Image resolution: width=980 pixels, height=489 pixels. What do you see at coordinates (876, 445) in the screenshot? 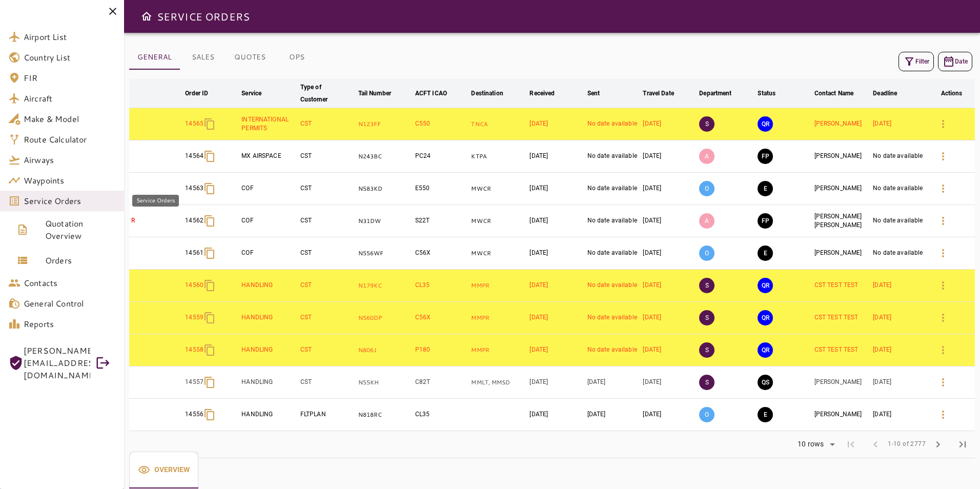
I see `span: Previous Page` at bounding box center [876, 445].